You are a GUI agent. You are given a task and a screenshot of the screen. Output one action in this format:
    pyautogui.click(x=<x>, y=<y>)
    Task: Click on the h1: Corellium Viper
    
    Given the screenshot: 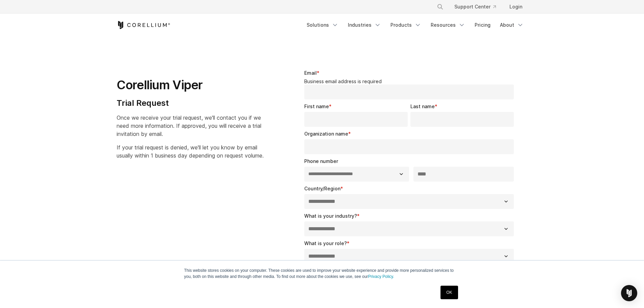 What is the action you would take?
    pyautogui.click(x=190, y=85)
    